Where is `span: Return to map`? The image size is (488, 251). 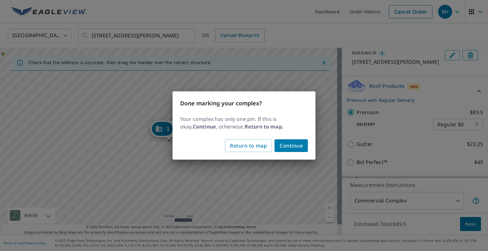
span: Return to map is located at coordinates (248, 146).